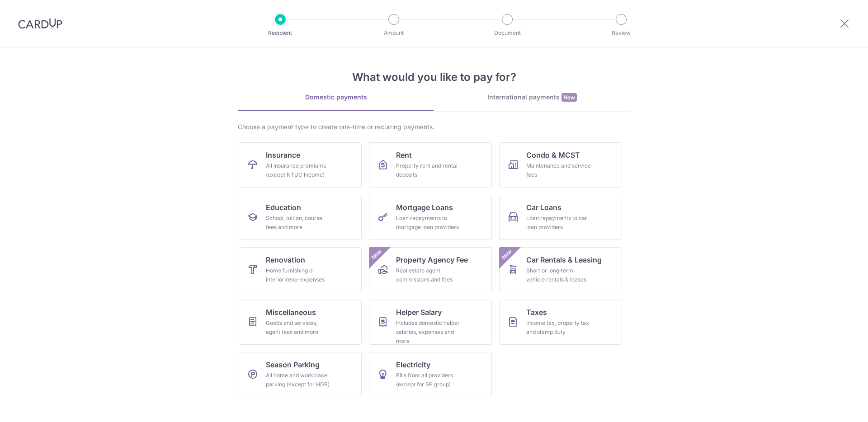 This screenshot has width=868, height=422. Describe the element at coordinates (561, 218) in the screenshot. I see `a: Car LoansLoan repayments to car loan providers` at that location.